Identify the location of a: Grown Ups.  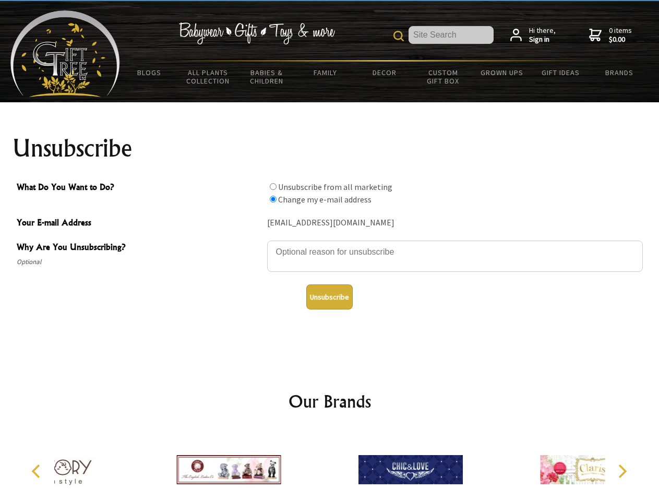
(502, 73).